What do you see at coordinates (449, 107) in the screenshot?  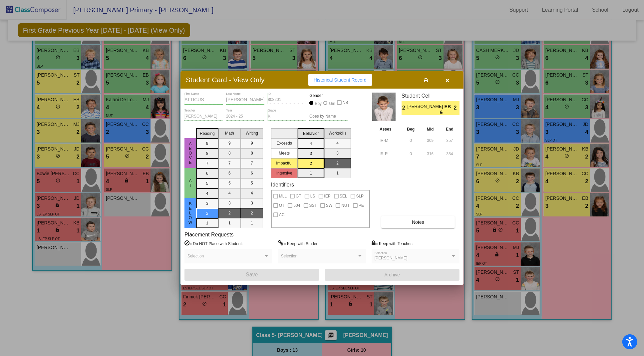 I see `span: EB` at bounding box center [449, 107].